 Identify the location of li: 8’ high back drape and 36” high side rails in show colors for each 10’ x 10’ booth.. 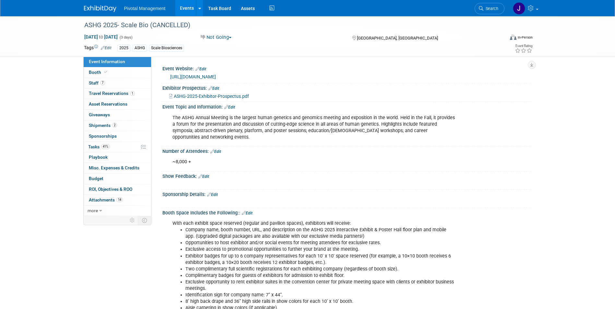
(321, 302).